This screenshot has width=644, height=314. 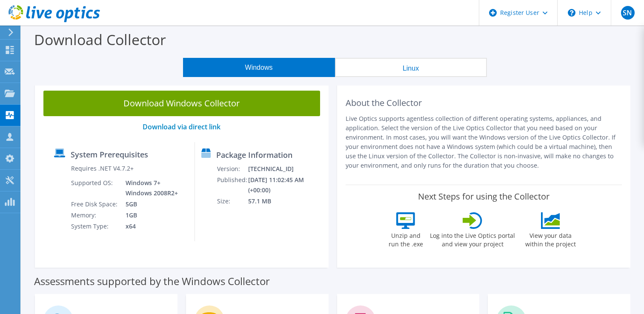 What do you see at coordinates (149, 215) in the screenshot?
I see `td: 1GB` at bounding box center [149, 215].